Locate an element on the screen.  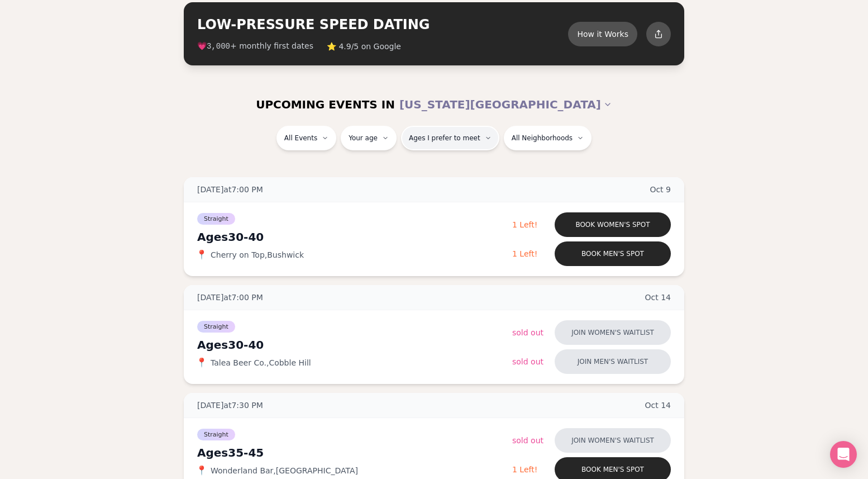
button: Join men's waitlist is located at coordinates (613, 361).